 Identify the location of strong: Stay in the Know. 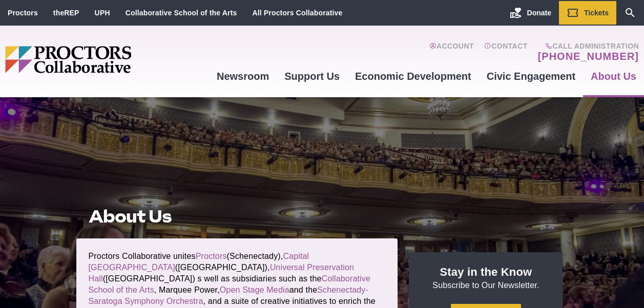
(486, 272).